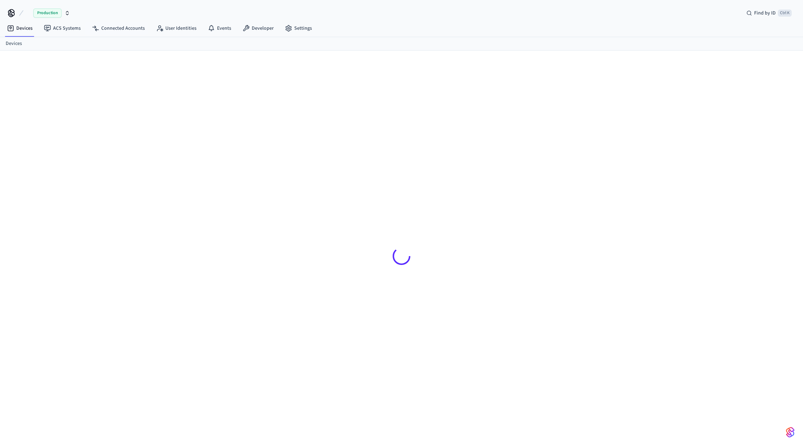  Describe the element at coordinates (47, 13) in the screenshot. I see `span: Production` at that location.